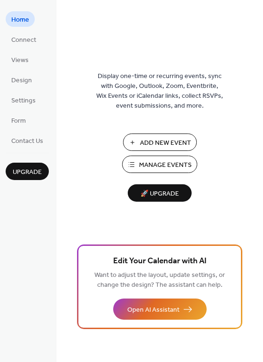 The image size is (263, 362). I want to click on span: Connect, so click(24, 40).